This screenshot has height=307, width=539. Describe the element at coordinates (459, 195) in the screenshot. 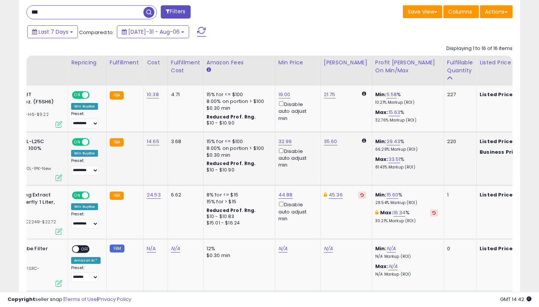

I see `div: 1` at that location.